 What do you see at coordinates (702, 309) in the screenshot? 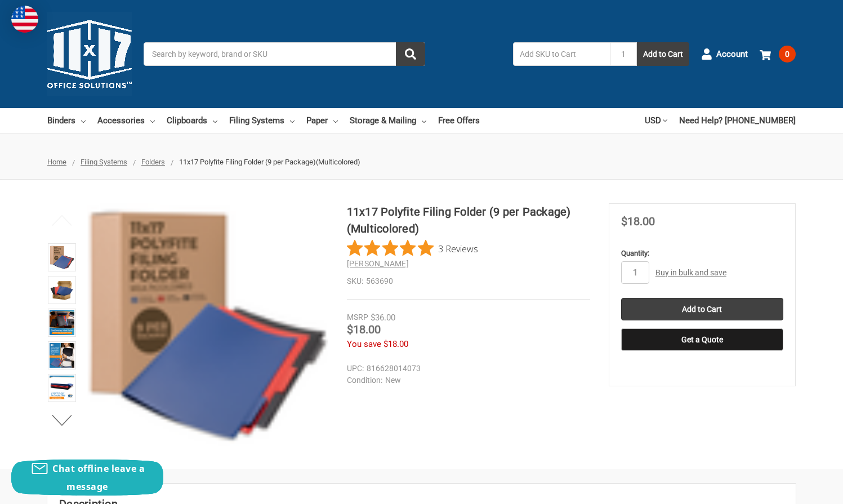
I see `input: Add to Cart` at bounding box center [702, 309].